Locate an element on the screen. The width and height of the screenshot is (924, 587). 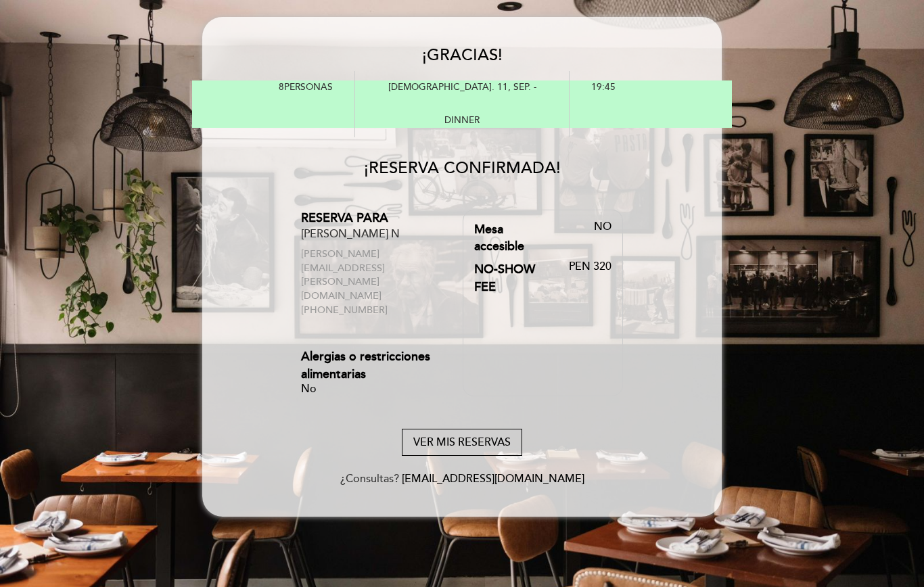
div: Alergias o restricciones alimentarias is located at coordinates (369, 365).